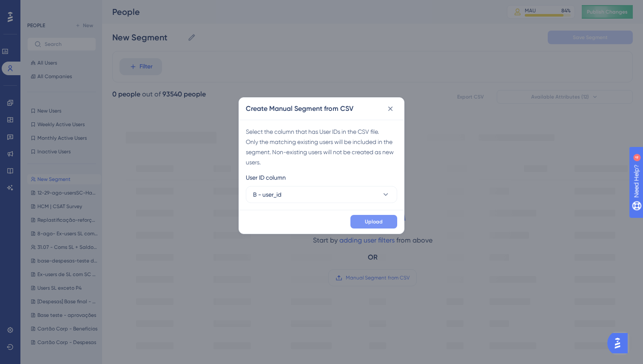  What do you see at coordinates (299, 109) in the screenshot?
I see `h2: Create Manual Segment from CSV` at bounding box center [299, 109].